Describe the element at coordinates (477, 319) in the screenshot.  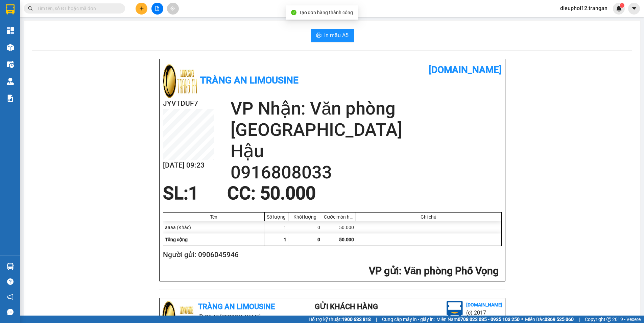
I see `span: Miền Nam` at that location.